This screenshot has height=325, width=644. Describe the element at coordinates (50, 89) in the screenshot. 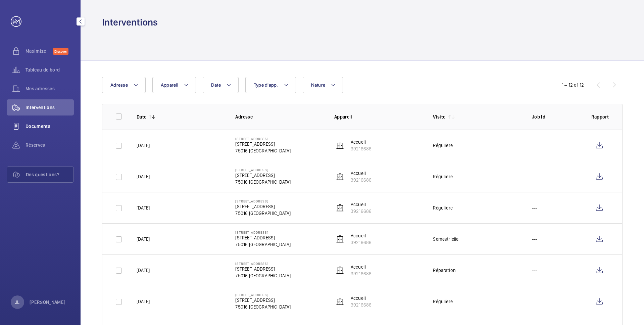

I see `span: Mes adresses` at that location.